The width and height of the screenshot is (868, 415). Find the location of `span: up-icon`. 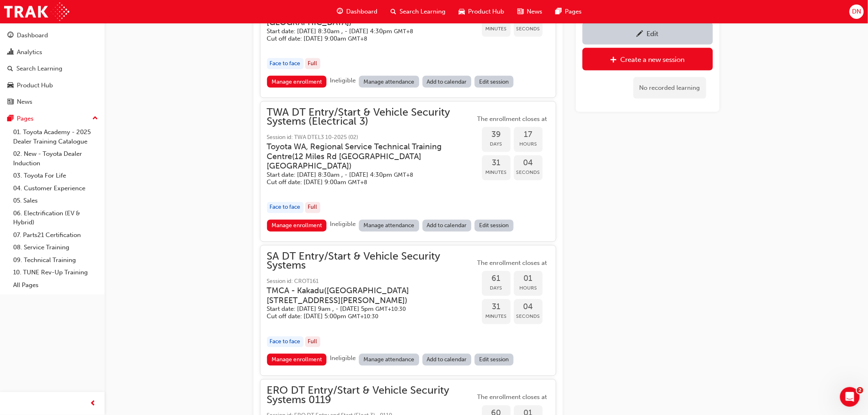

span: up-icon is located at coordinates (95, 118).